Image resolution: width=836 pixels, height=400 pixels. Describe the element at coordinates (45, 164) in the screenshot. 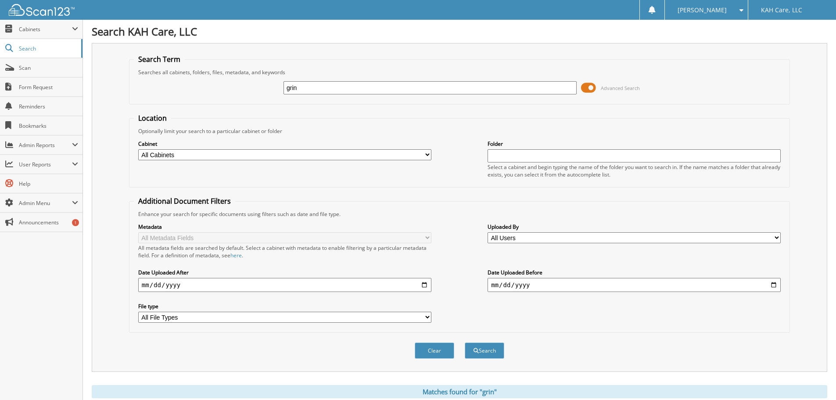

I see `span: User Reports` at that location.